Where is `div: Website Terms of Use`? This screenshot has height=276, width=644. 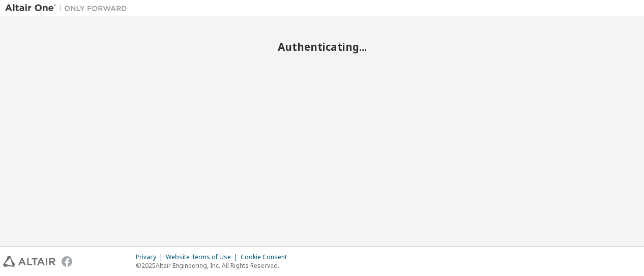 div: Website Terms of Use is located at coordinates (203, 258).